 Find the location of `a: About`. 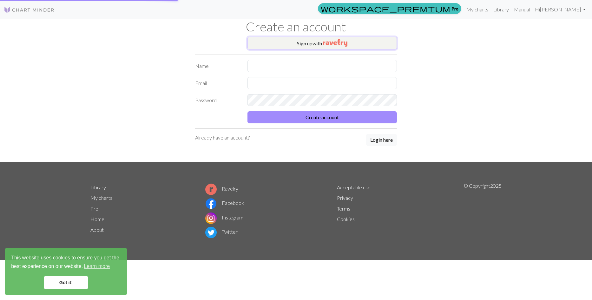

a: About is located at coordinates (97, 230).